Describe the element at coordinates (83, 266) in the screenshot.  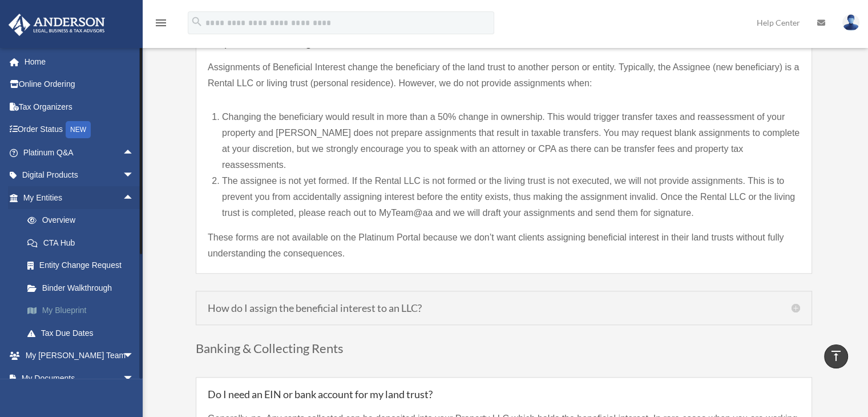
I see `a: Entity Change Request` at that location.